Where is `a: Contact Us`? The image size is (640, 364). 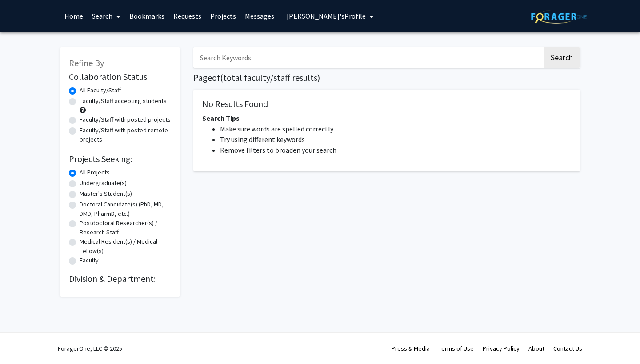
a: Contact Us is located at coordinates (567, 349).